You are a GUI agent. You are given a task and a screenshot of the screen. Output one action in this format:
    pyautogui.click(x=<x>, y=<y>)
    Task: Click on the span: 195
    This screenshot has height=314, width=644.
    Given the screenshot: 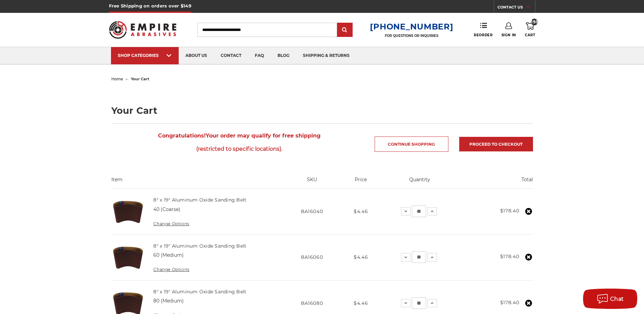 What is the action you would take?
    pyautogui.click(x=534, y=22)
    